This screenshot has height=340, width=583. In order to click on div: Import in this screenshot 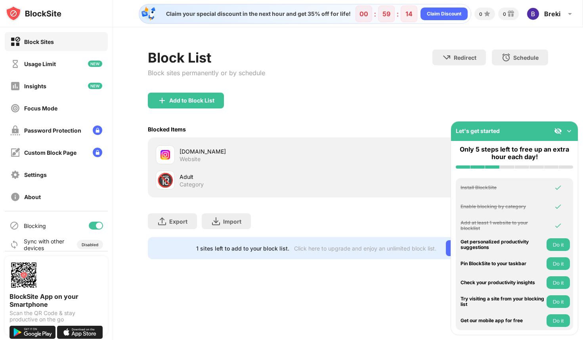, I will do `click(232, 222)`.